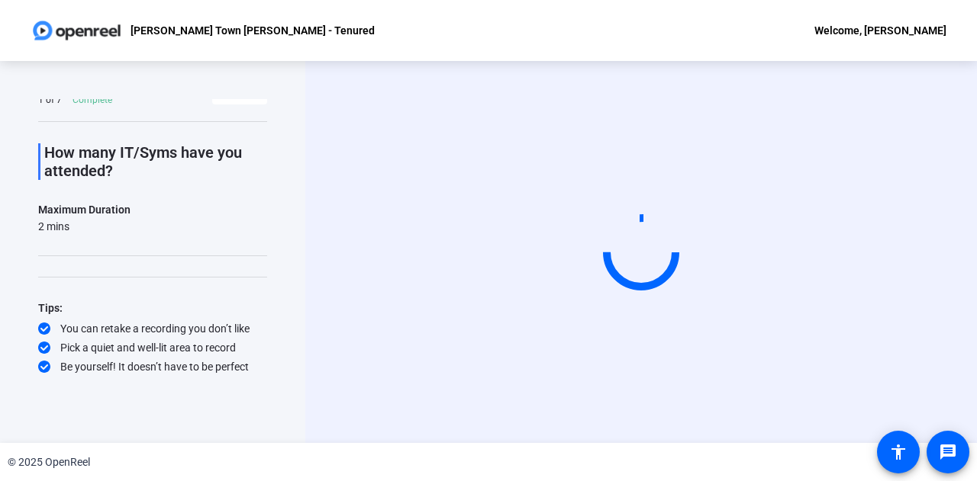  What do you see at coordinates (49, 462) in the screenshot?
I see `div: © 2025 OpenReel` at bounding box center [49, 462].